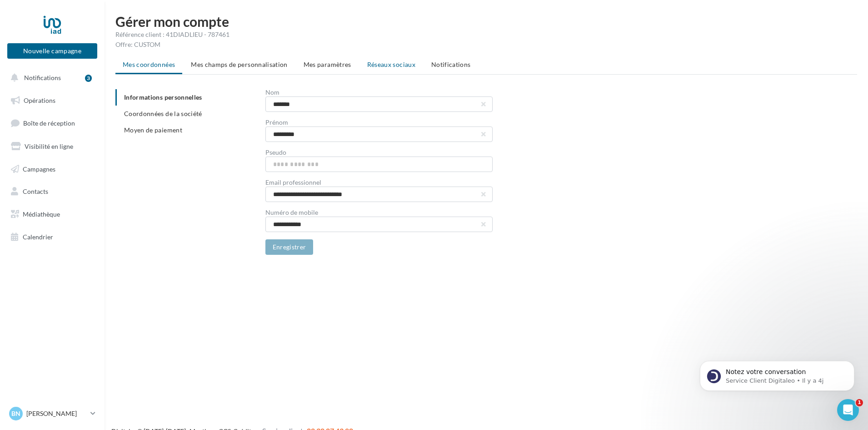  What do you see at coordinates (39, 168) in the screenshot?
I see `span: Campagnes` at bounding box center [39, 168].